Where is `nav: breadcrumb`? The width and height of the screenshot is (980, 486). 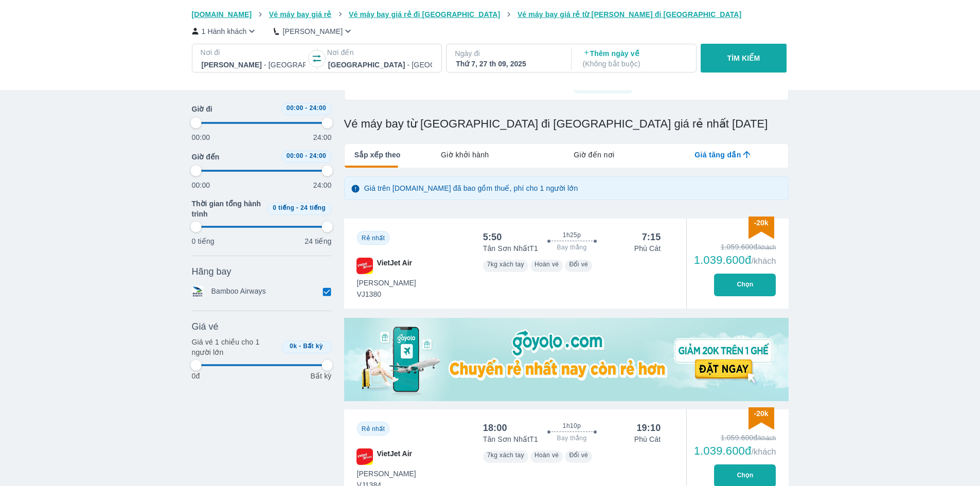
nav: breadcrumb is located at coordinates (490, 14).